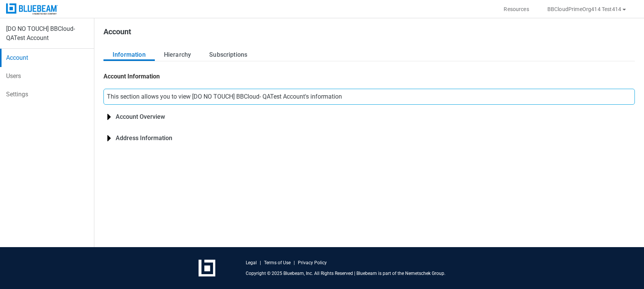 This screenshot has height=289, width=644. What do you see at coordinates (251, 263) in the screenshot?
I see `a: Legal` at bounding box center [251, 263].